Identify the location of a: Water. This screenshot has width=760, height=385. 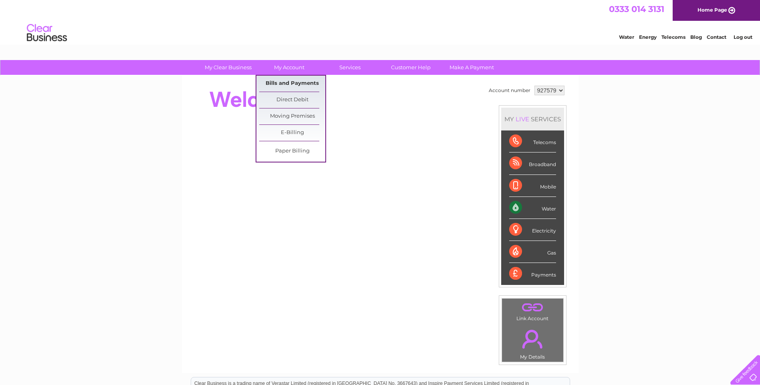
(627, 37).